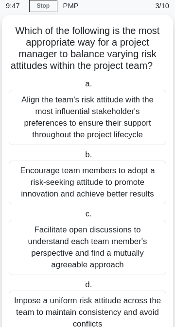 This screenshot has height=327, width=175. What do you see at coordinates (88, 84) in the screenshot?
I see `span: a.` at bounding box center [88, 84].